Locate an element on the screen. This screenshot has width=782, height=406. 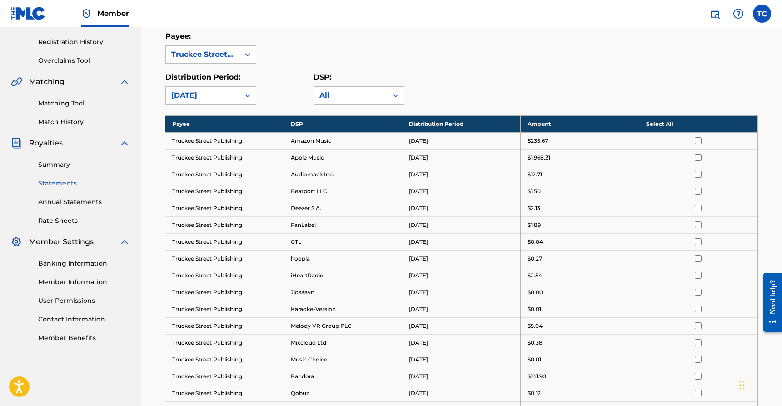
td: FanLabel is located at coordinates (342, 224).